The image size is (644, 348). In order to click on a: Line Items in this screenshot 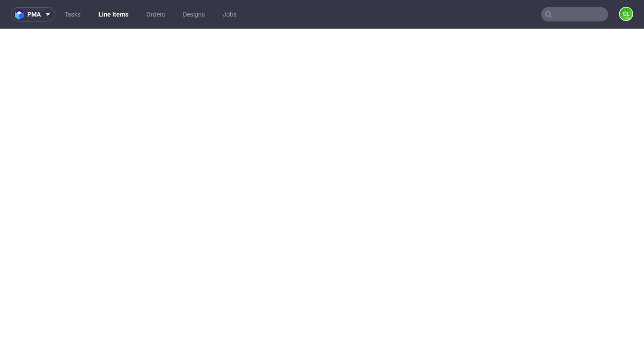, I will do `click(114, 14)`.